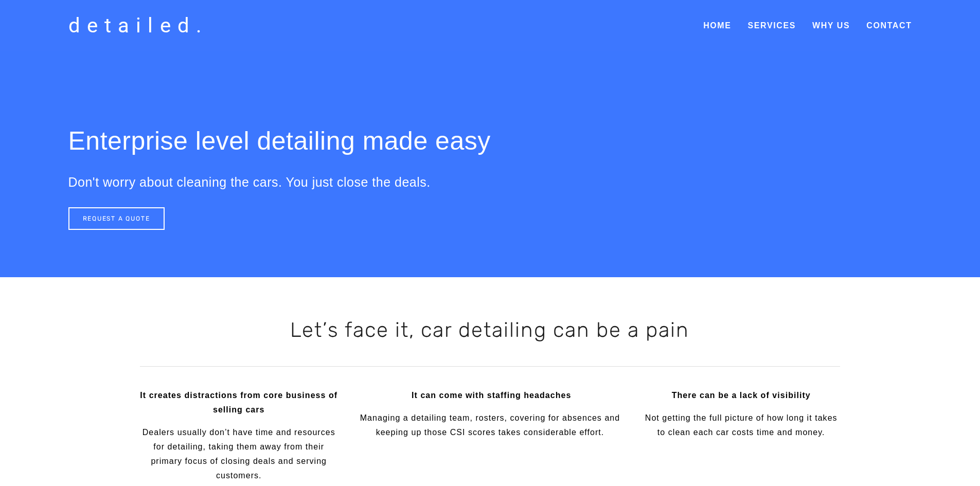 This screenshot has height=486, width=980. Describe the element at coordinates (490, 426) in the screenshot. I see `p: Managing a detailing team, rosters, covering for absences and keeping up those CSI scores takes c...` at that location.